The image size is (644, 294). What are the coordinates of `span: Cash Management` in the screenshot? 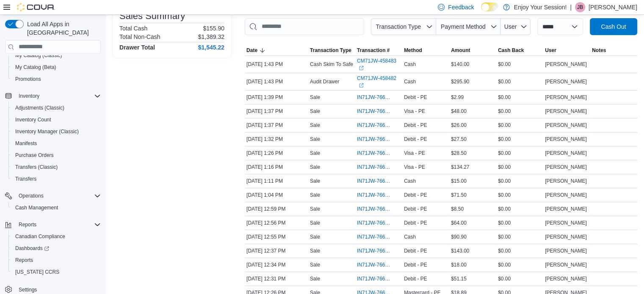 It's located at (56, 208).